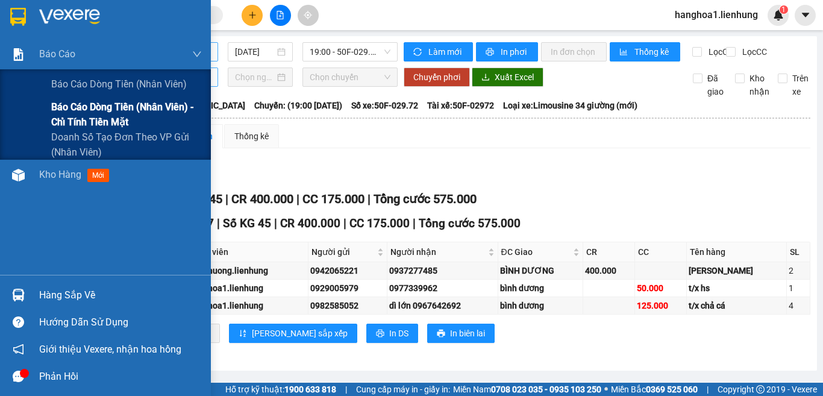 The image size is (823, 396). Describe the element at coordinates (384, 105) in the screenshot. I see `span: Số xe: 50F-029.72` at that location.